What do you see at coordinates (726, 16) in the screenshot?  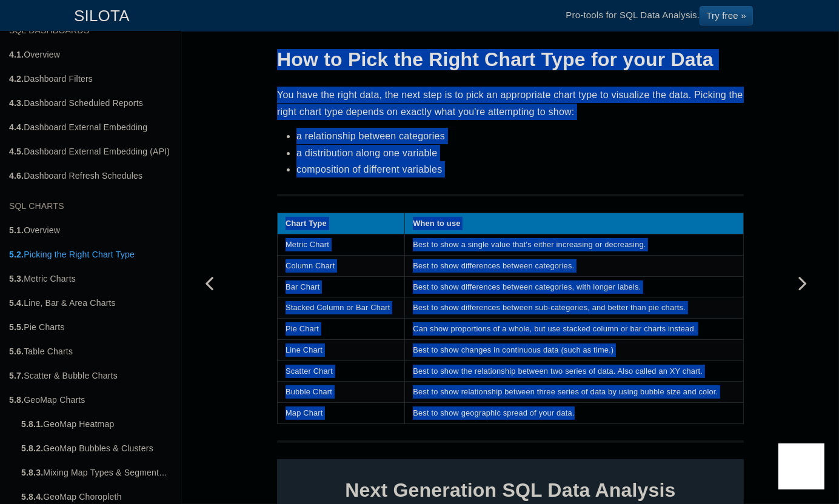 I see `a: Try free »` at bounding box center [726, 16].